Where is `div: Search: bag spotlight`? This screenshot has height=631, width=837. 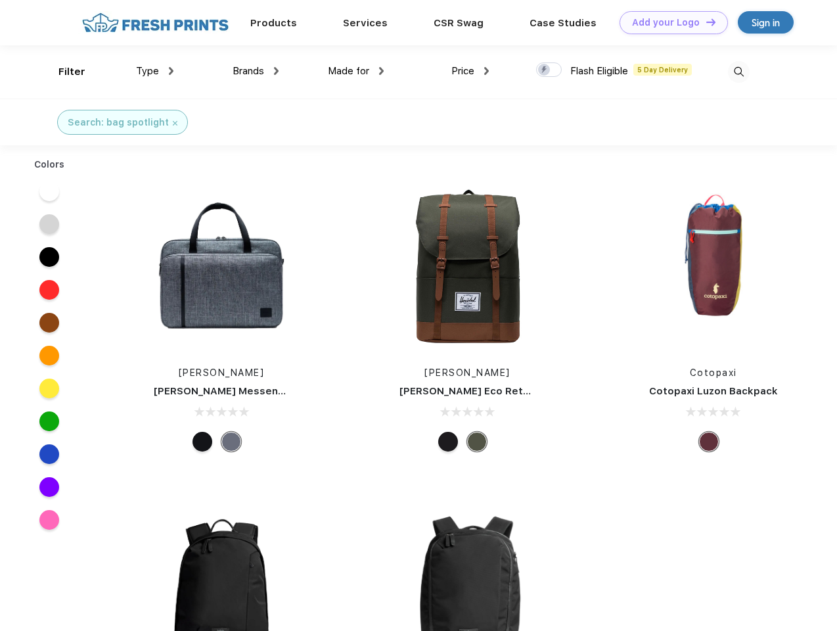
div: Search: bag spotlight is located at coordinates (118, 122).